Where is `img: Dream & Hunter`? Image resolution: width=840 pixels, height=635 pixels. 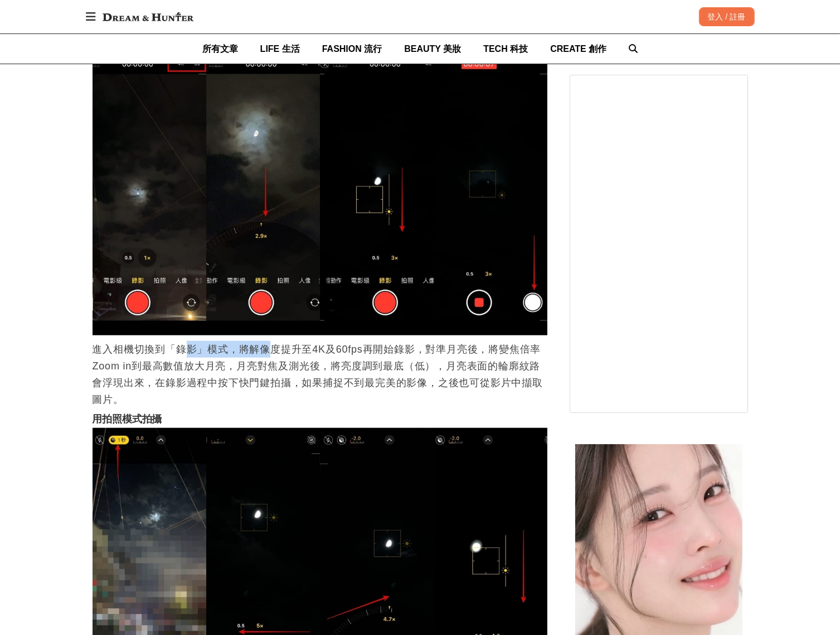
img: Dream & Hunter is located at coordinates (148, 16).